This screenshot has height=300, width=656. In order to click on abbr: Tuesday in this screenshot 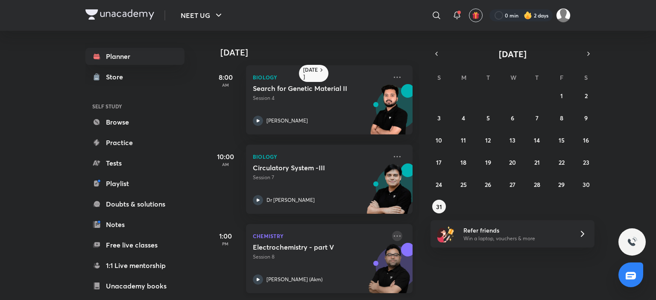, I will do `click(488, 77)`.